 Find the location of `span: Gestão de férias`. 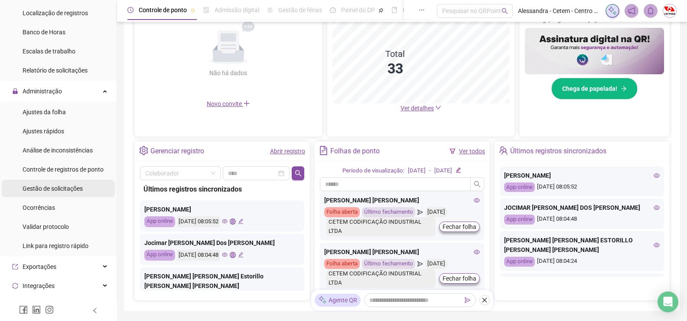

span: Gestão de férias is located at coordinates (300, 10).